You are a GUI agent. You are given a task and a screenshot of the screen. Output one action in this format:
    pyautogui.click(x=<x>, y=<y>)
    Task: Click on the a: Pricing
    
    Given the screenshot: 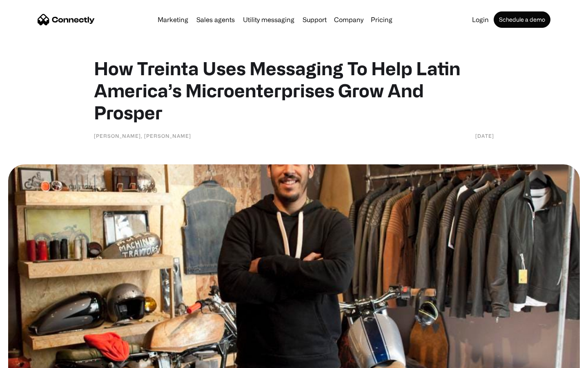 What is the action you would take?
    pyautogui.click(x=381, y=20)
    